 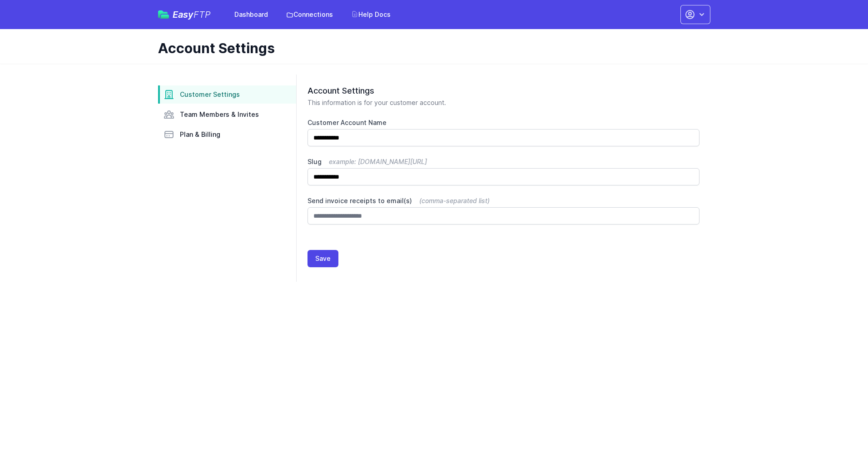 What do you see at coordinates (220, 114) in the screenshot?
I see `span: Team Members & Invites` at bounding box center [220, 114].